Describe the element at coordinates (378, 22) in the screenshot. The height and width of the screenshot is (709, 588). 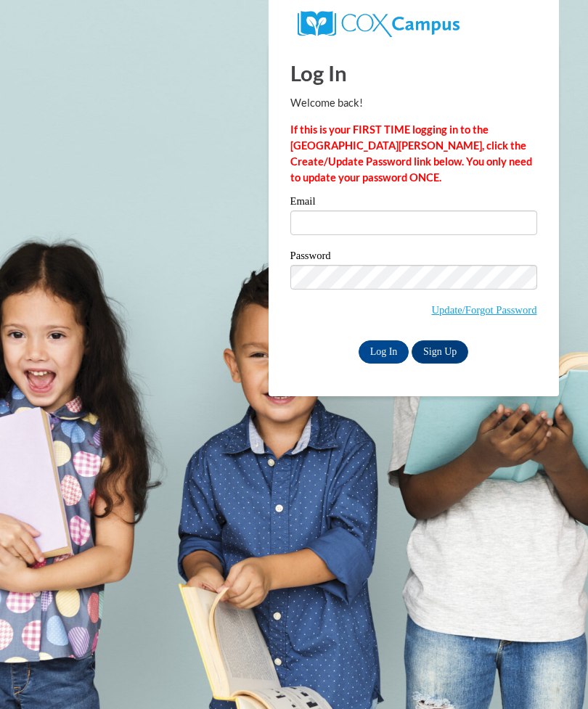
I see `a: COX Campus` at that location.